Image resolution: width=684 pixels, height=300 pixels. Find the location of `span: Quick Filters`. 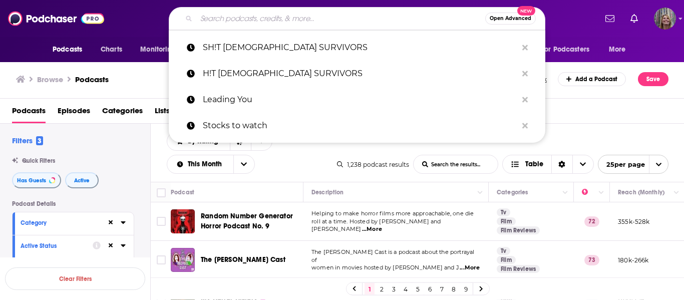

span: Quick Filters is located at coordinates (39, 161).